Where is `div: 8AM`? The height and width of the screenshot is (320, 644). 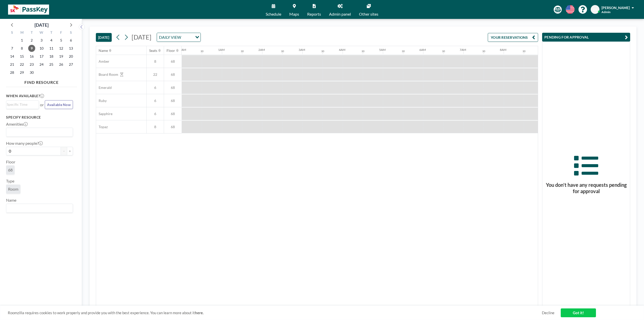
div: 8AM is located at coordinates (503, 50).